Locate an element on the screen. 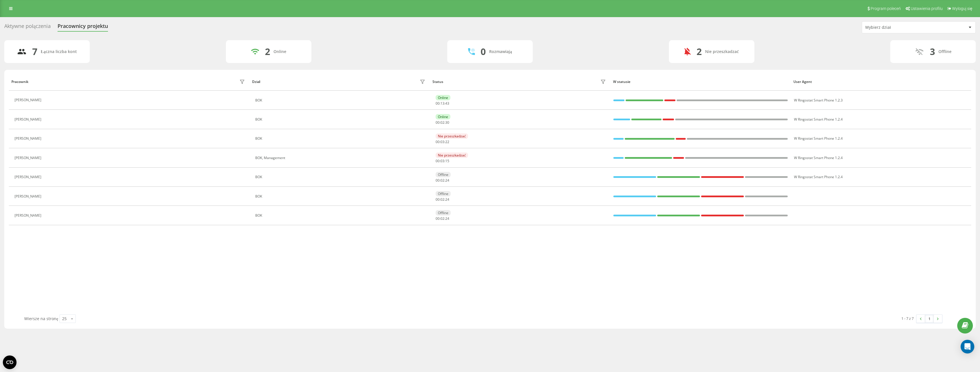 This screenshot has height=372, width=980. div: 7 is located at coordinates (35, 51).